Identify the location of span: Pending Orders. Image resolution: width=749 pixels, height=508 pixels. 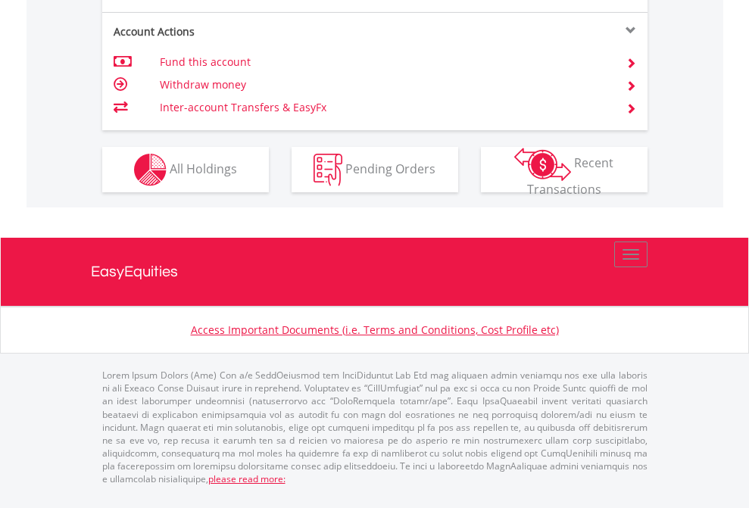
(390, 168).